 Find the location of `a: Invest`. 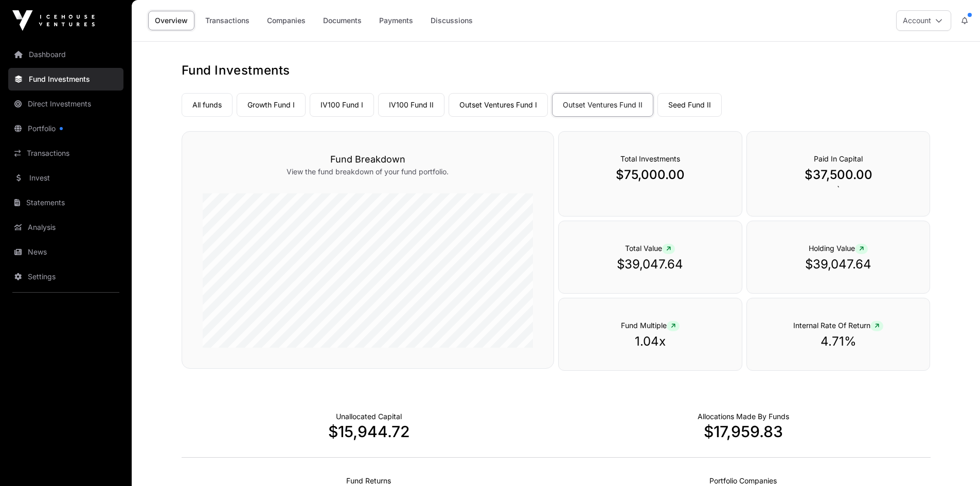

a: Invest is located at coordinates (66, 178).